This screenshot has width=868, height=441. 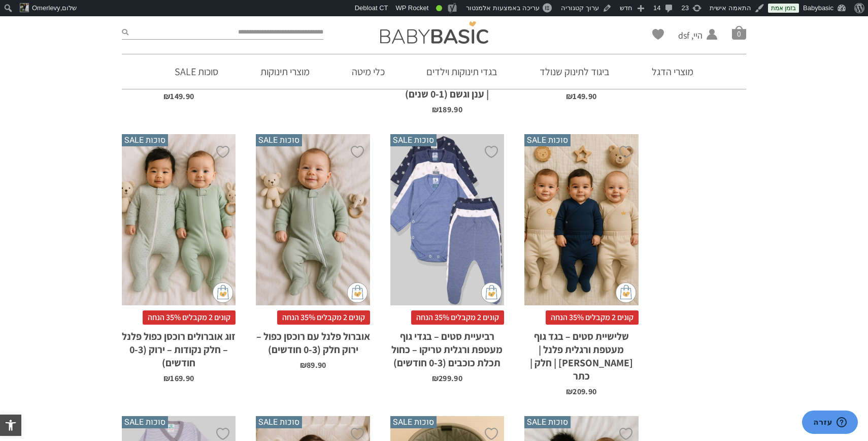 I want to click on bdi: 189.90, so click(x=447, y=109).